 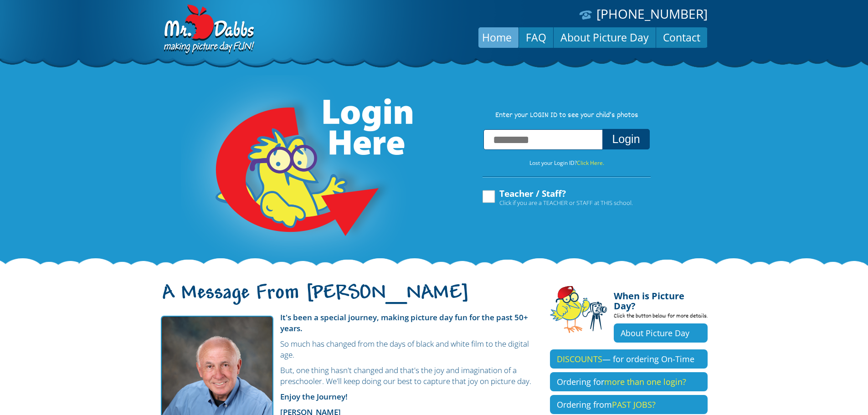 I want to click on p: Enter your LOGIN ID to see your child’s photos, so click(x=566, y=115).